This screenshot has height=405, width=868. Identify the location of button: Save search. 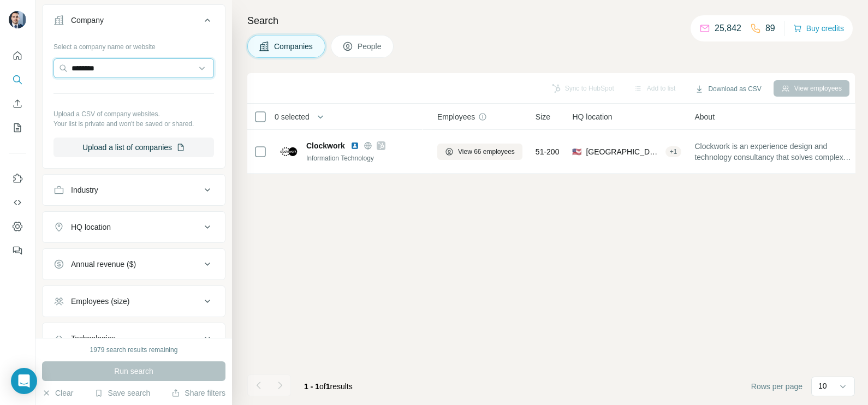
(122, 393).